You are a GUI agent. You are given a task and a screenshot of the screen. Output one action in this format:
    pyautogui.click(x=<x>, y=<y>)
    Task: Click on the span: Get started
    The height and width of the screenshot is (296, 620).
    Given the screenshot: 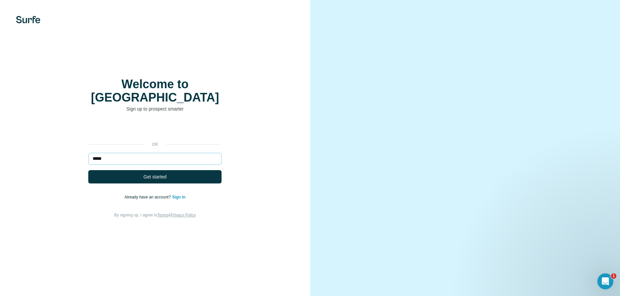 What is the action you would take?
    pyautogui.click(x=155, y=177)
    